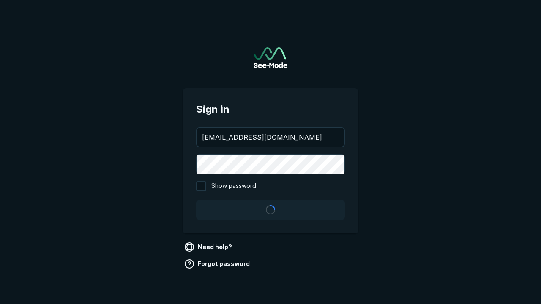 The height and width of the screenshot is (304, 541). I want to click on a: Forgot password, so click(218, 264).